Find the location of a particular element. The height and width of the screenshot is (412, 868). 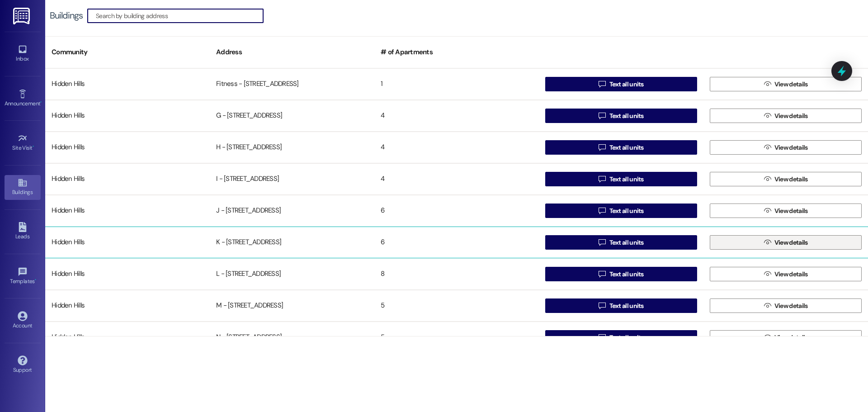

a: Account is located at coordinates (22, 321).